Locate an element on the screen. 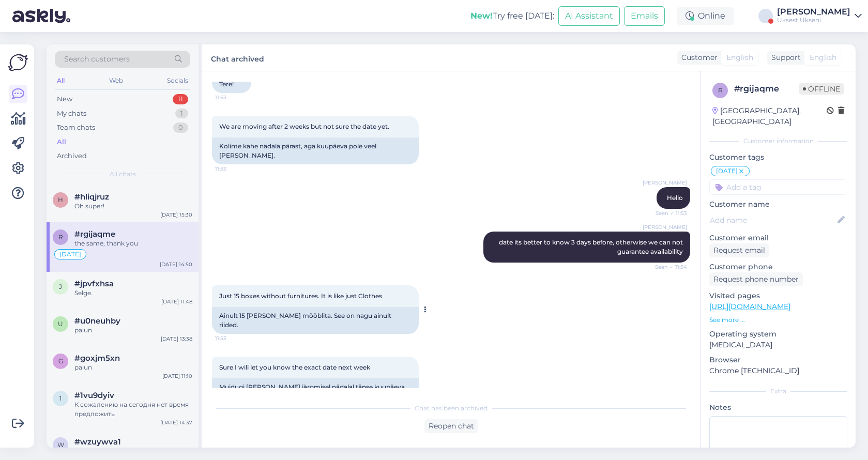 The image size is (868, 460). p: Browser is located at coordinates (778, 360).